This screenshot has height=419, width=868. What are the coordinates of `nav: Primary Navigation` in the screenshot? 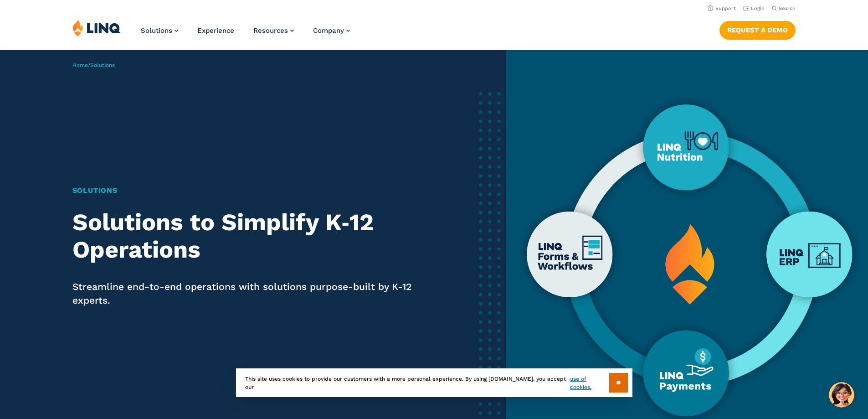 It's located at (245, 34).